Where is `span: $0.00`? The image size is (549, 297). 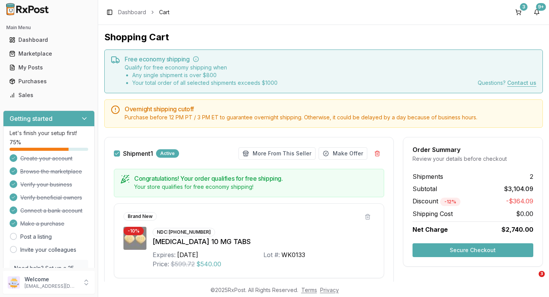
span: $0.00 is located at coordinates (524, 213).